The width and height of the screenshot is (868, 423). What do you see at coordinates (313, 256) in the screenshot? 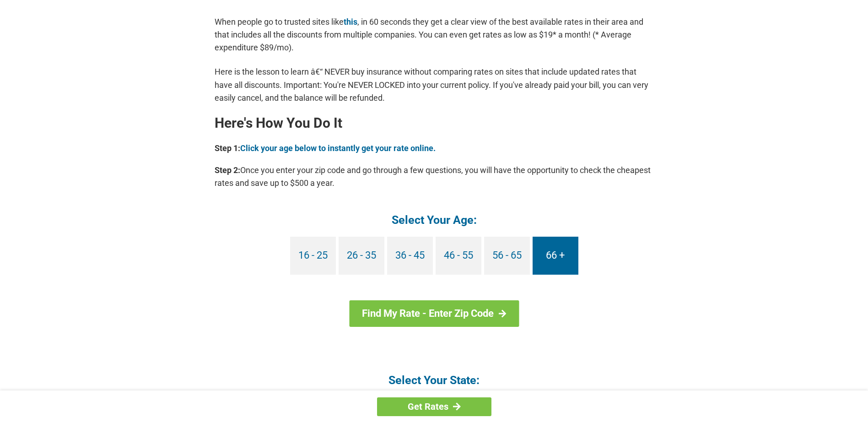
I see `a: 16 - 25` at bounding box center [313, 256].